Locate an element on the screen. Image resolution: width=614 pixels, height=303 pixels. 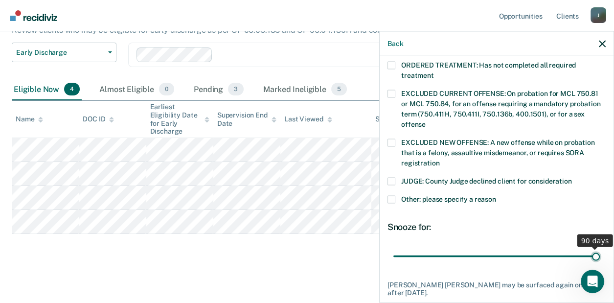
div: DOC ID is located at coordinates (98, 119).